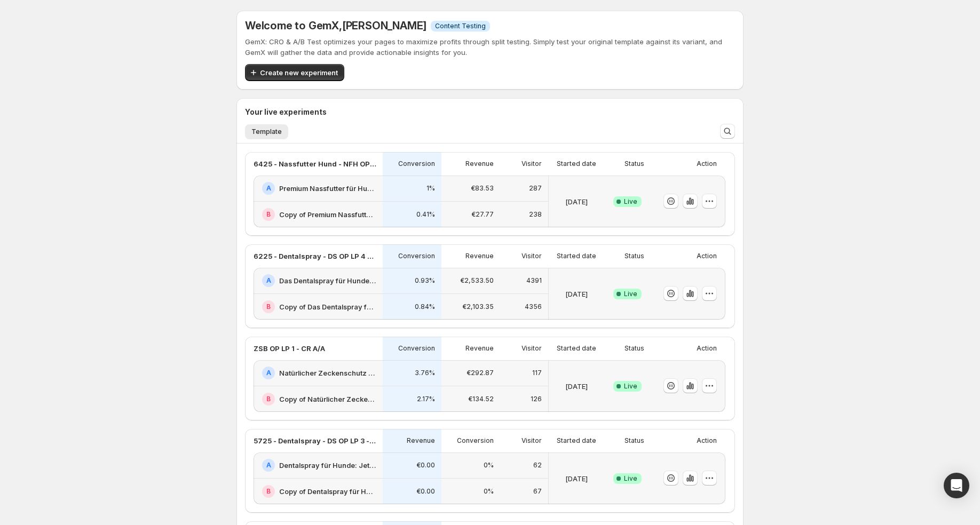 This screenshot has height=525, width=980. What do you see at coordinates (294, 73) in the screenshot?
I see `button: Create new experiment` at bounding box center [294, 73].